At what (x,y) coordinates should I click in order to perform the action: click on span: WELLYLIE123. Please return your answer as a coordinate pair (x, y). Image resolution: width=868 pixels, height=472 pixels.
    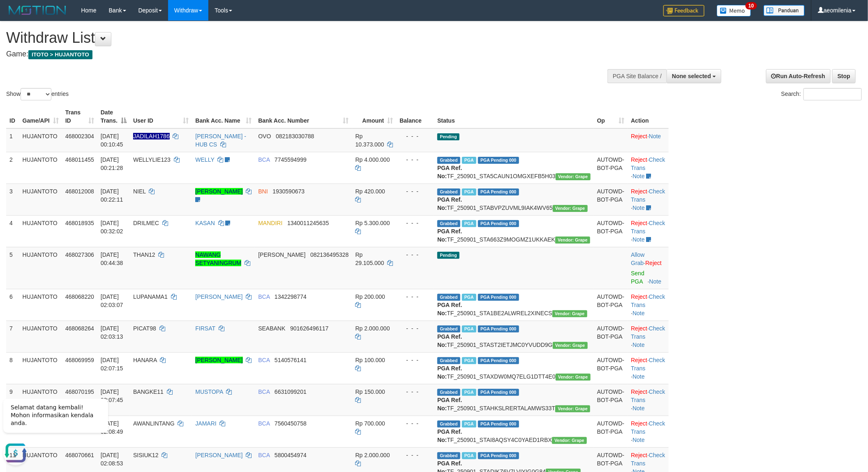
    Looking at the image, I should click on (152, 160).